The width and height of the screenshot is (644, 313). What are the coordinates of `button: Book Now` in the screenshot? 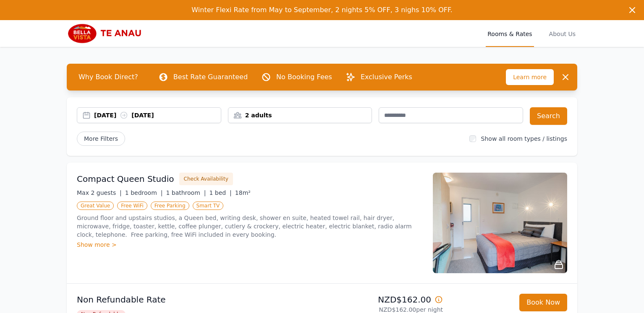 It's located at (543, 303).